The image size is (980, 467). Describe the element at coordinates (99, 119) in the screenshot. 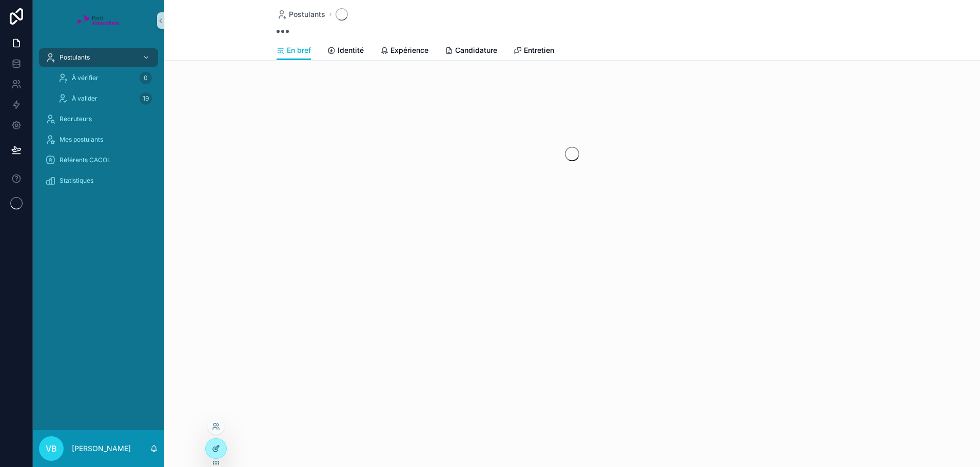

I see `a: Recruteurs` at that location.